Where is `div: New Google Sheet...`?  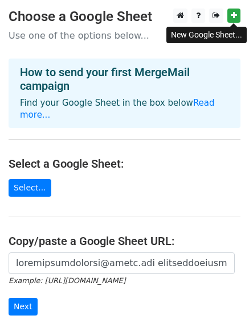 div: New Google Sheet... is located at coordinates (206, 35).